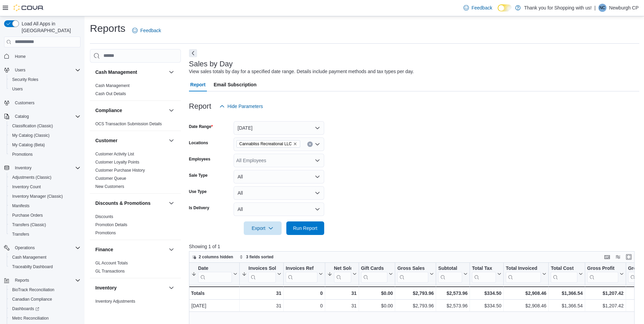 This screenshot has height=324, width=644. I want to click on div: Invoices Sold, so click(262, 274).